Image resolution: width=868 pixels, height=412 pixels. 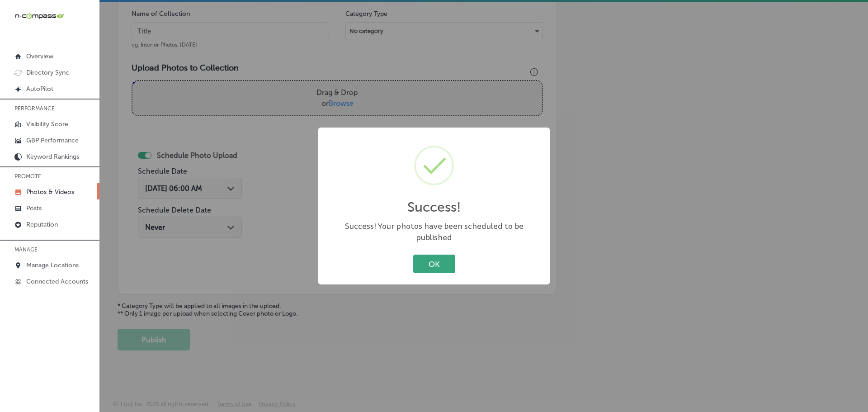 What do you see at coordinates (39, 56) in the screenshot?
I see `p: Overview` at bounding box center [39, 56].